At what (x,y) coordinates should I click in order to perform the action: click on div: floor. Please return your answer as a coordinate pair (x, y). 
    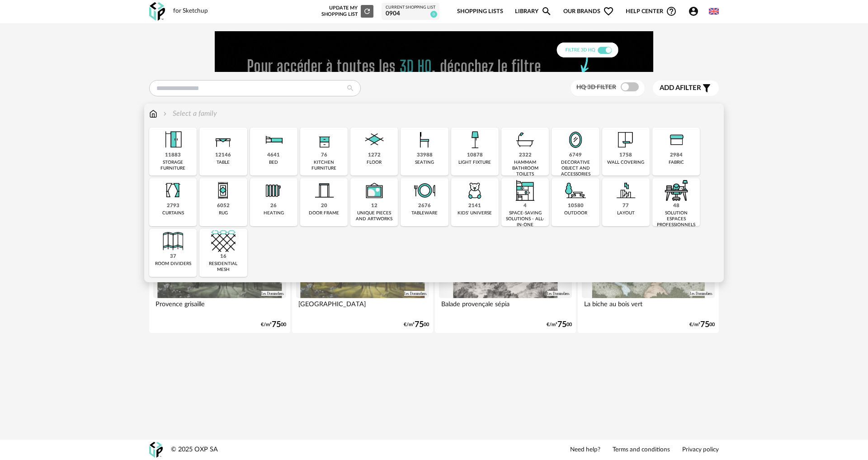
    Looking at the image, I should click on (374, 162).